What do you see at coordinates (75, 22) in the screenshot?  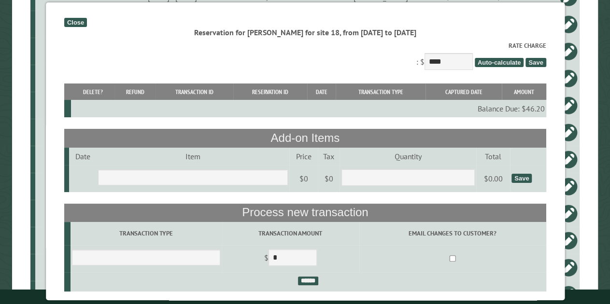 I see `div: Close` at bounding box center [75, 22].